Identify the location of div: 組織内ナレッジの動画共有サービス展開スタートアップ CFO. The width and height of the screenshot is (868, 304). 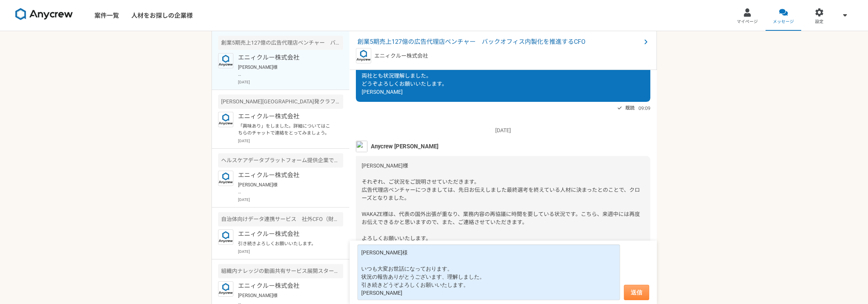
(281, 271).